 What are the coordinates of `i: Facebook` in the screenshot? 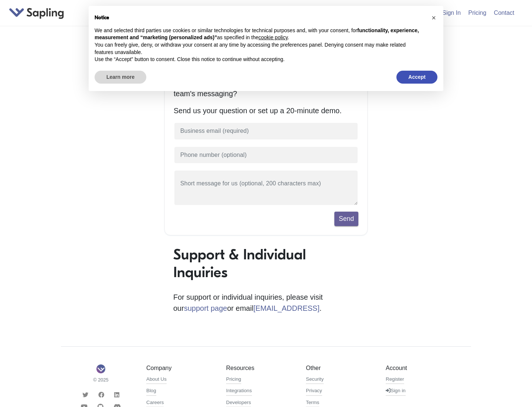 It's located at (102, 394).